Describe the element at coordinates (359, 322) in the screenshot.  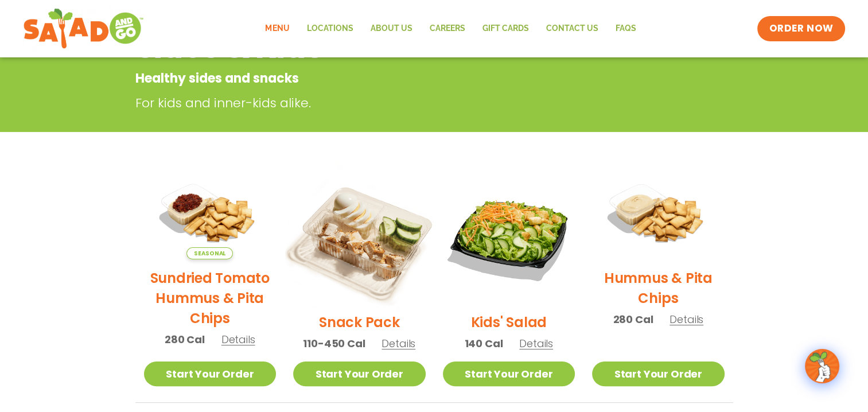
I see `h2: Snack Pack` at that location.